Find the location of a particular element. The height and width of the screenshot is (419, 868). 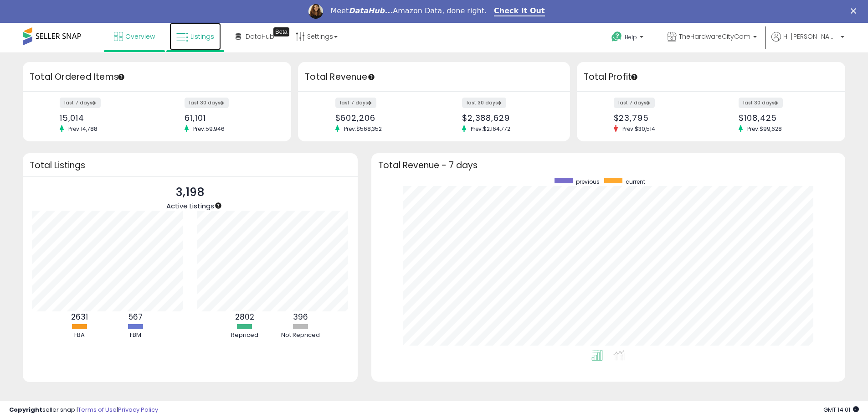

span: Prev: $568,352 is located at coordinates (362, 128).